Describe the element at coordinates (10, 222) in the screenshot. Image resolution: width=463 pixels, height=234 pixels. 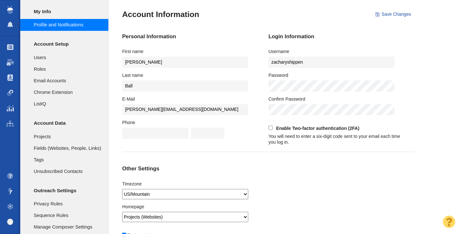
I see `img: default_avatar.png` at that location.